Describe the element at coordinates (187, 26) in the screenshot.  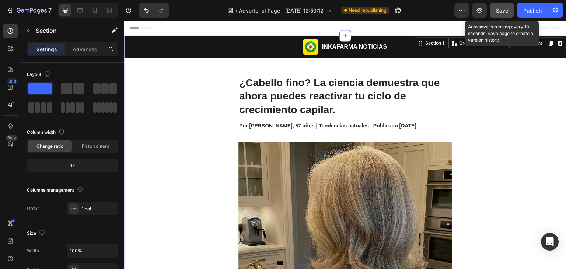
I see `img: gempages_561138115327034224-06d1c3b9-e3ad-45da-8615-0f0c49f7d4b1.png` at that location.